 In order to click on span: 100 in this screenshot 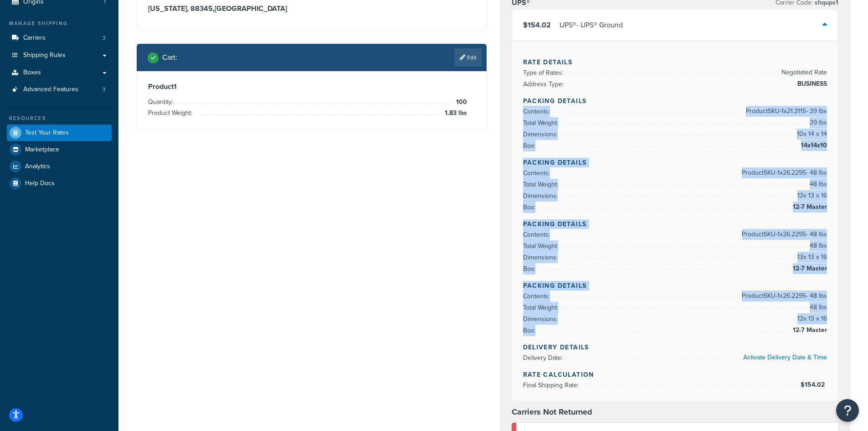, I will do `click(460, 102)`.